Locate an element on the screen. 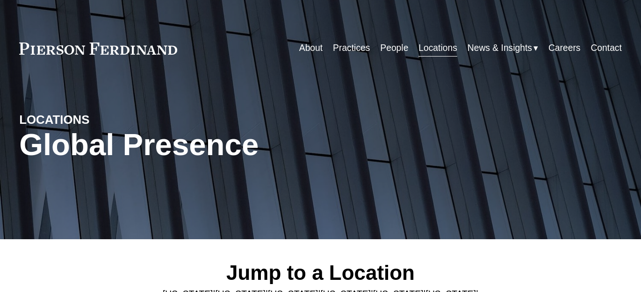  a: Locations is located at coordinates (438, 48).